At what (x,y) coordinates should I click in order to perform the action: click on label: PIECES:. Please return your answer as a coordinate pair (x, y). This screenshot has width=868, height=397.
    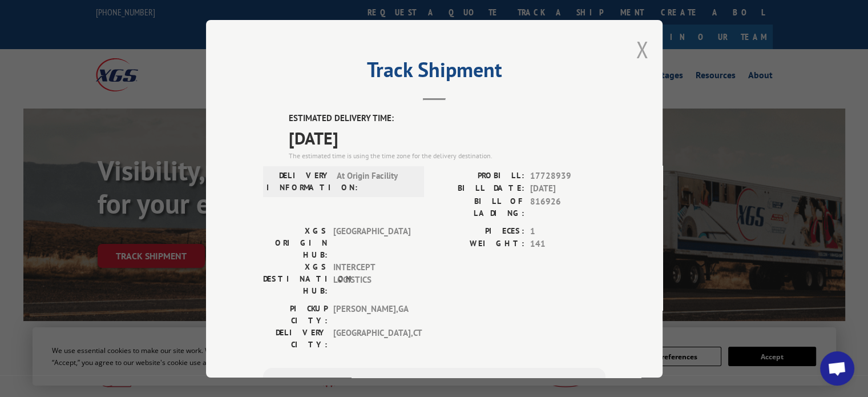
    Looking at the image, I should click on (480, 231).